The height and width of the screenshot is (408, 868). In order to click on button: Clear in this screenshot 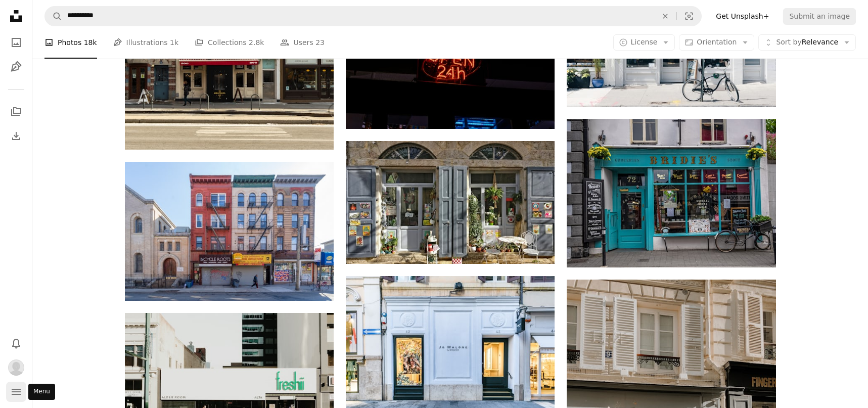, I will do `click(665, 16)`.